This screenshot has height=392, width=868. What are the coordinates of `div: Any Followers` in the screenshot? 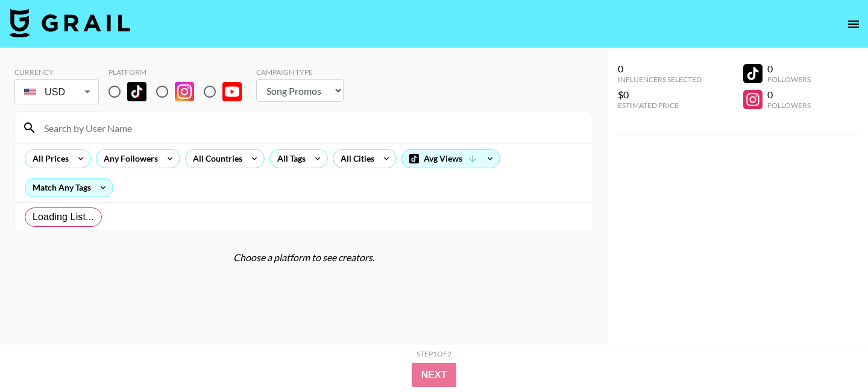 It's located at (128, 159).